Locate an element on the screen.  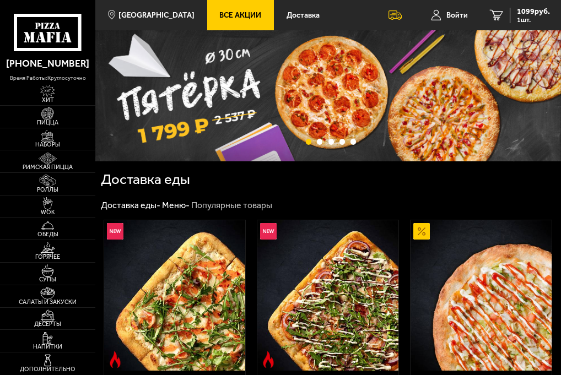
a: Меню- is located at coordinates (176, 205).